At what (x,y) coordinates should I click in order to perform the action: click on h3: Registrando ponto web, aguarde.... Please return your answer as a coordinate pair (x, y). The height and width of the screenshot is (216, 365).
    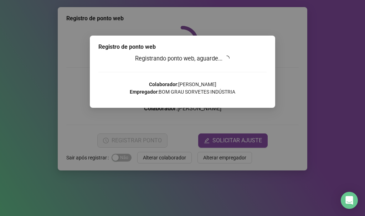
    Looking at the image, I should click on (182, 59).